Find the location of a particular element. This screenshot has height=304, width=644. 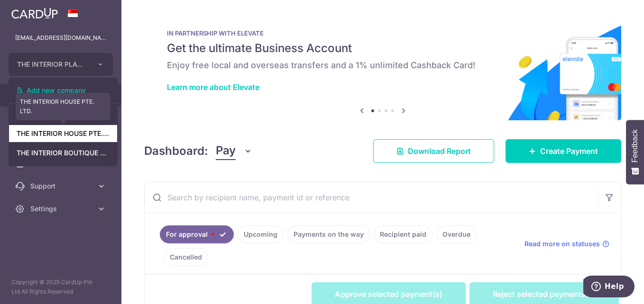

a: Recipient paid is located at coordinates (403, 235).